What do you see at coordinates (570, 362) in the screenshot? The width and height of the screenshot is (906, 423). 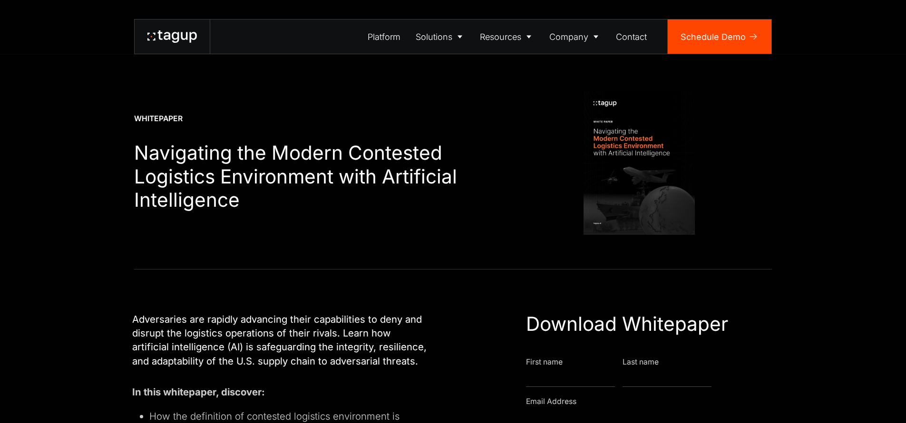 I see `div: First name` at bounding box center [570, 362].